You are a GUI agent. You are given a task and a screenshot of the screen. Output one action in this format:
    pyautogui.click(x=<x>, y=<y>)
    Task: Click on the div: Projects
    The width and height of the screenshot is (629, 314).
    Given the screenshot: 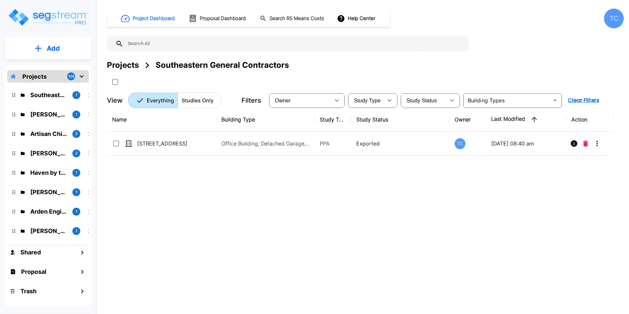 What is the action you would take?
    pyautogui.click(x=123, y=65)
    